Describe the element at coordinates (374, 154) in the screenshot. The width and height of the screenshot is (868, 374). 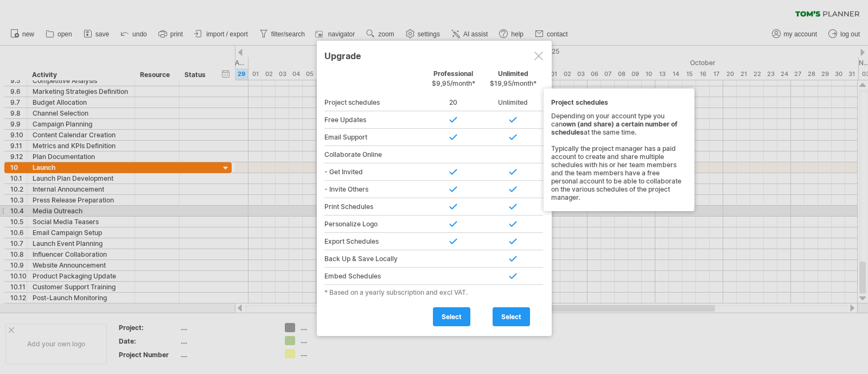
I see `div: Collaborate Online` at that location.